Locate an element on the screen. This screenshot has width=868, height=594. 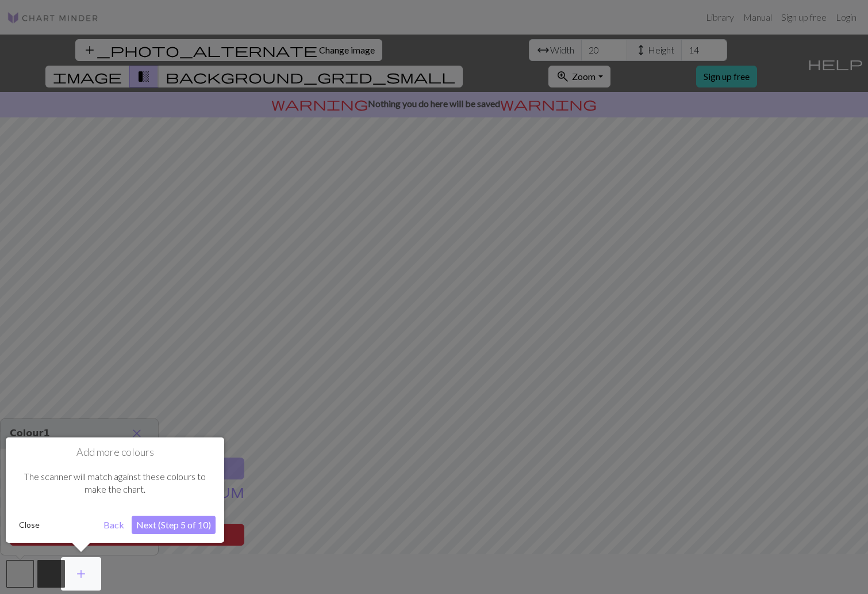
button: Close is located at coordinates (30, 525).